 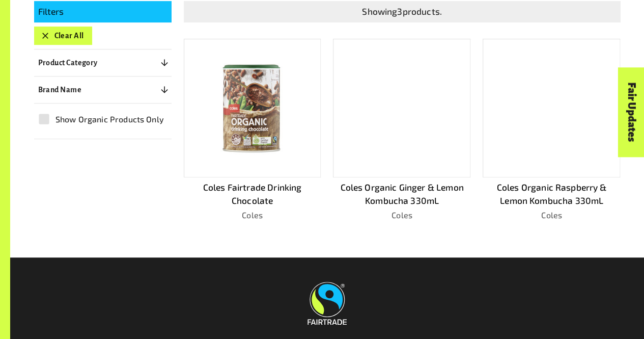 What do you see at coordinates (103, 90) in the screenshot?
I see `button: Brand Name` at bounding box center [103, 90].